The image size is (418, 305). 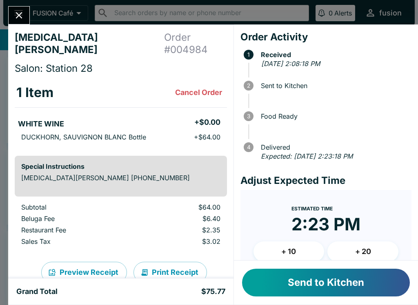 I want to click on h5: WHITE WINE, so click(x=41, y=124).